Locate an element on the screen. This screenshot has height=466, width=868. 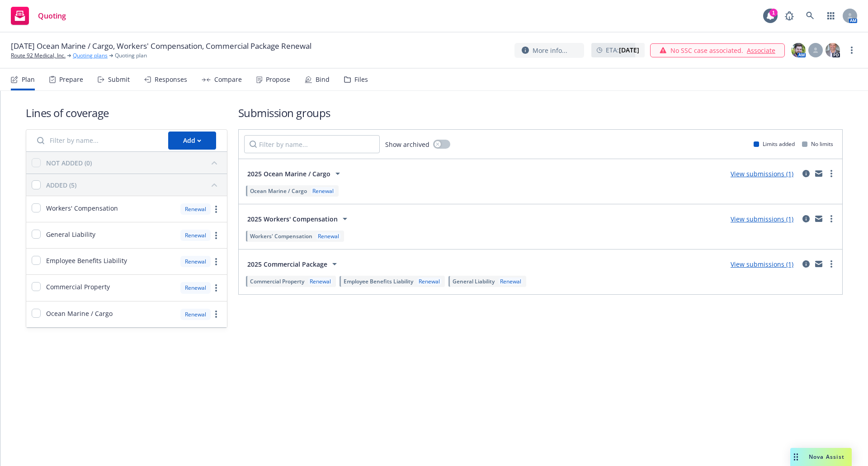
span: 2025 Commercial Package is located at coordinates (287, 264).